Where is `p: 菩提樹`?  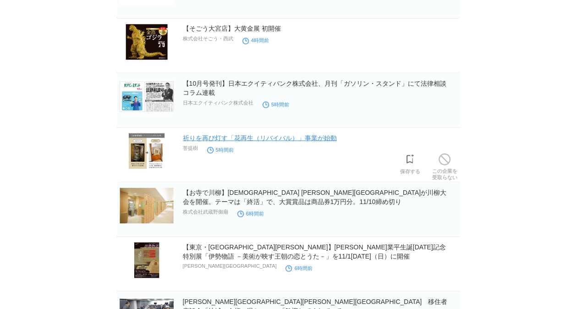 p: 菩提樹 is located at coordinates (190, 147).